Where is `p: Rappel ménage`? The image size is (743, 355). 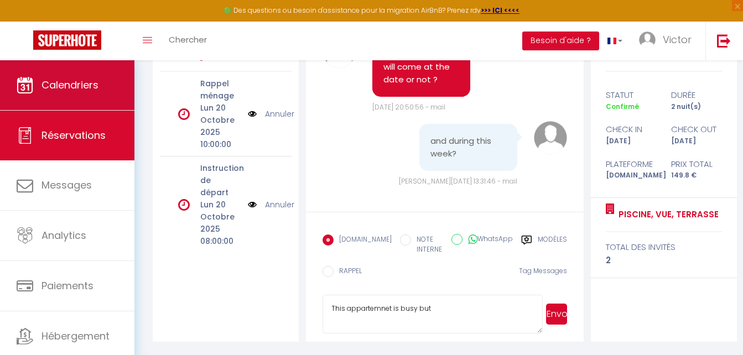 p: Rappel ménage is located at coordinates (220, 90).